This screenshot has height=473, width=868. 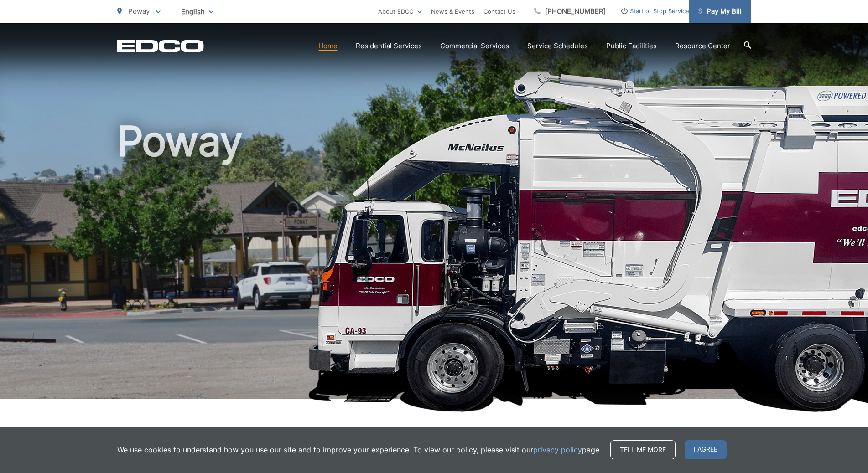 What do you see at coordinates (705, 450) in the screenshot?
I see `span: I agree` at bounding box center [705, 450].